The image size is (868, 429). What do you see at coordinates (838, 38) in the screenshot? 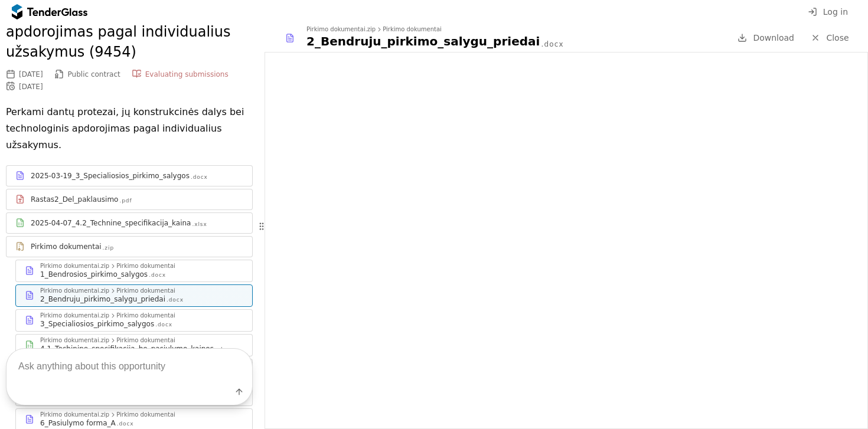
I see `span: Close` at bounding box center [838, 38].